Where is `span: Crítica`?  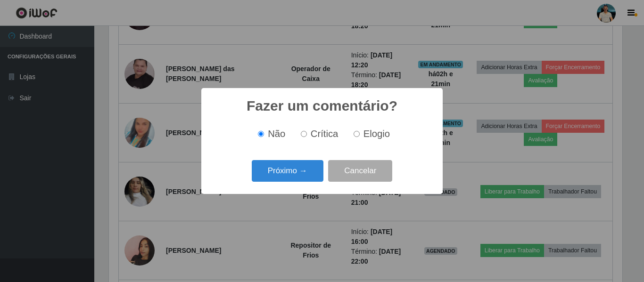 span: Crítica is located at coordinates (325, 134).